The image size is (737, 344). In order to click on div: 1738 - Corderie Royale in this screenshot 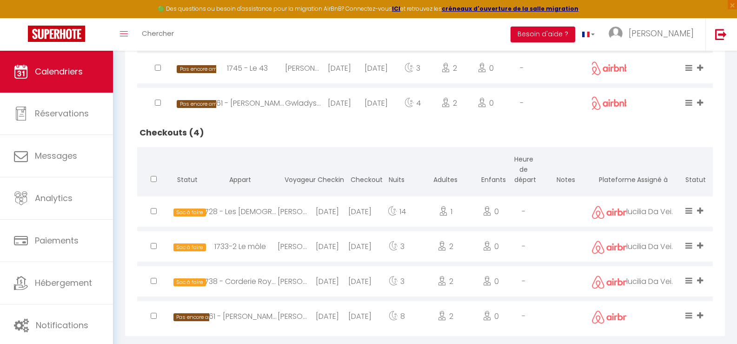, I will do `click(240, 281)`.